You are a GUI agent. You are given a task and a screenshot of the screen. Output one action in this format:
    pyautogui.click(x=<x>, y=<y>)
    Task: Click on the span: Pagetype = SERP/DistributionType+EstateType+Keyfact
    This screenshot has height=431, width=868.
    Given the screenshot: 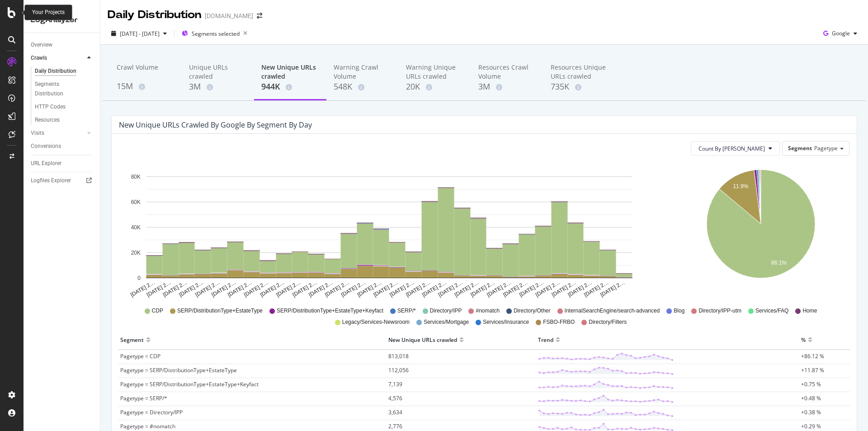 What is the action you would take?
    pyautogui.click(x=190, y=384)
    